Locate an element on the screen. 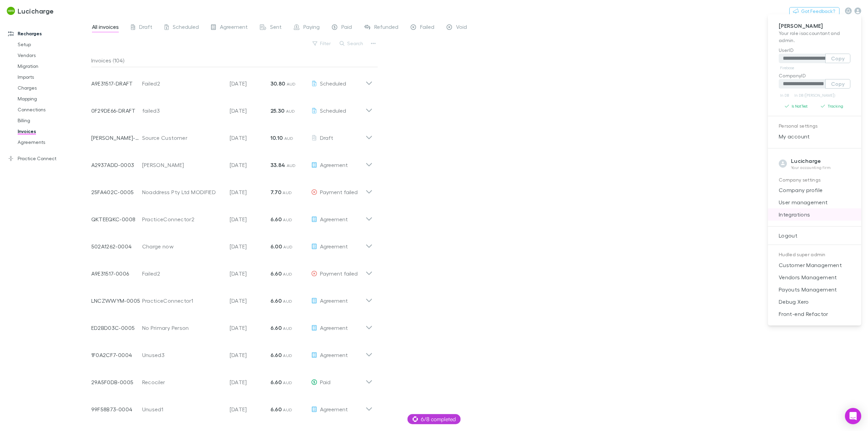  strong: Lucicharge is located at coordinates (806, 161).